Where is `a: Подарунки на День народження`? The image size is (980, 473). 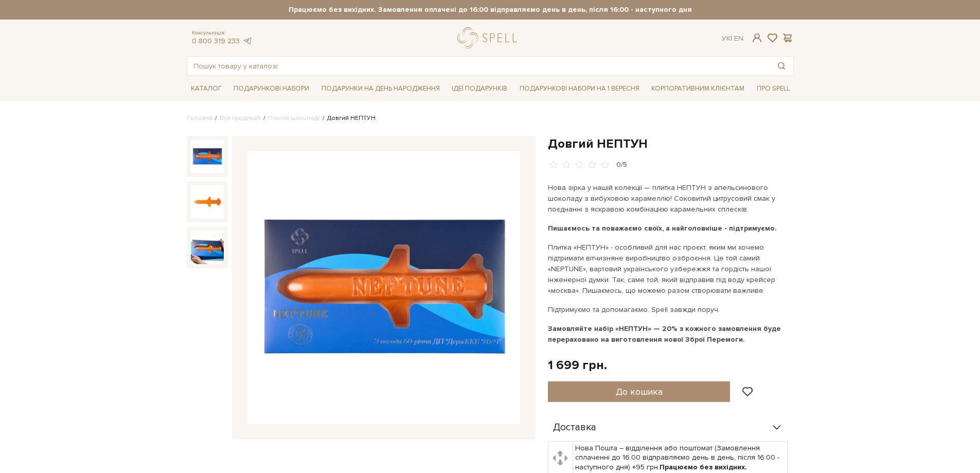
a: Подарунки на День народження is located at coordinates (381, 88).